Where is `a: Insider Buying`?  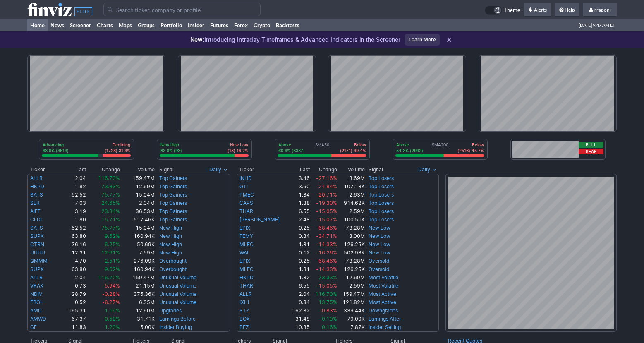 a: Insider Buying is located at coordinates (175, 327).